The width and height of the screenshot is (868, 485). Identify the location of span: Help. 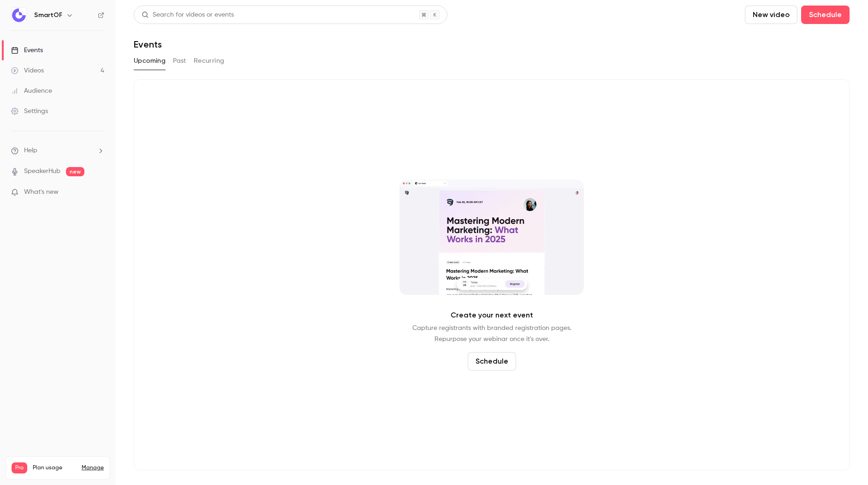
(30, 150).